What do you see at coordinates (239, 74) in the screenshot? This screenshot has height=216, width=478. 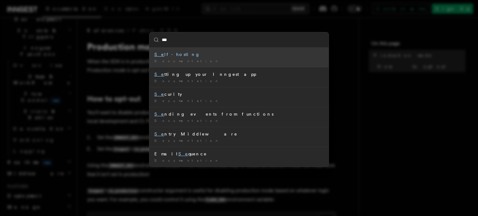 I see `div: tting up your Inngest app` at bounding box center [239, 74].